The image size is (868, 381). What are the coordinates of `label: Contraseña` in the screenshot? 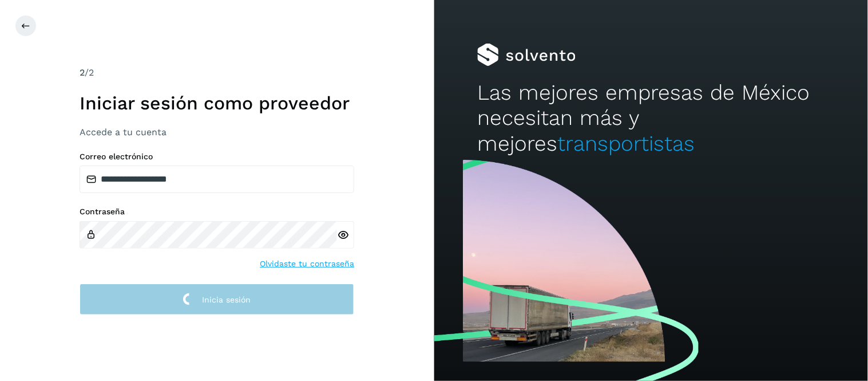 It's located at (217, 212).